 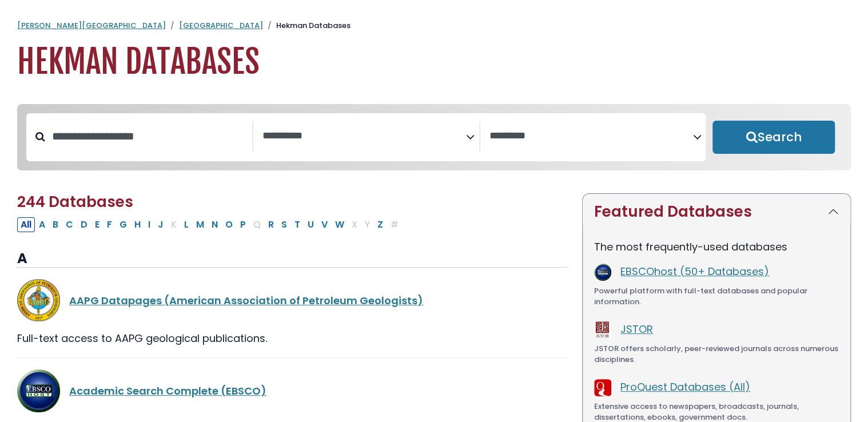 I want to click on li: Hekman Databases, so click(x=307, y=26).